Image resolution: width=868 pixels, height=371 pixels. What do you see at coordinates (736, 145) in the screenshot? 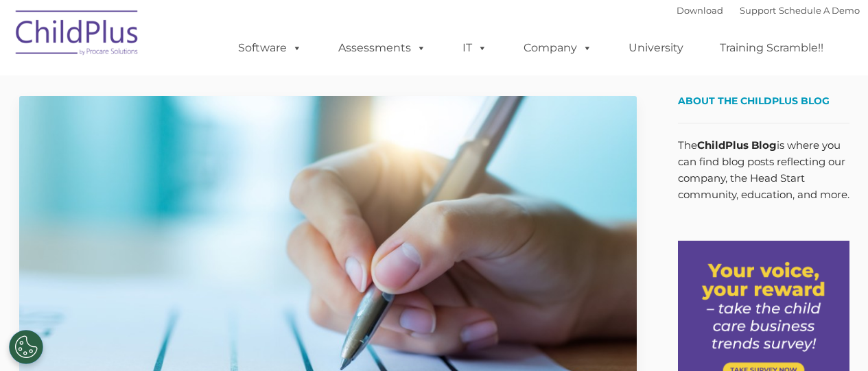
I see `strong: ChildPlus Blog` at bounding box center [736, 145].